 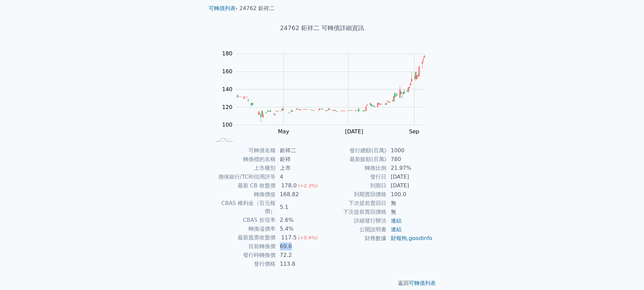 I want to click on td: 上市櫃別, so click(x=244, y=168).